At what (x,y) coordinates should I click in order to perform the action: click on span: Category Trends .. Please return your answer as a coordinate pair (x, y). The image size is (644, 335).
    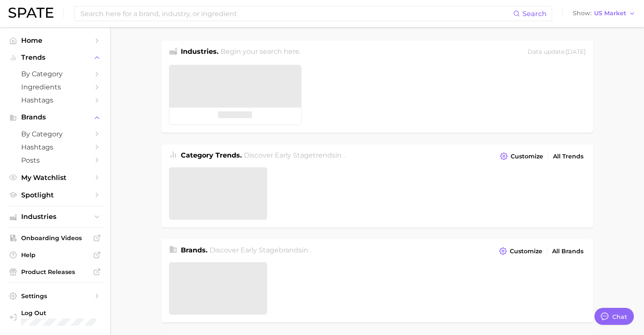
    Looking at the image, I should click on (211, 155).